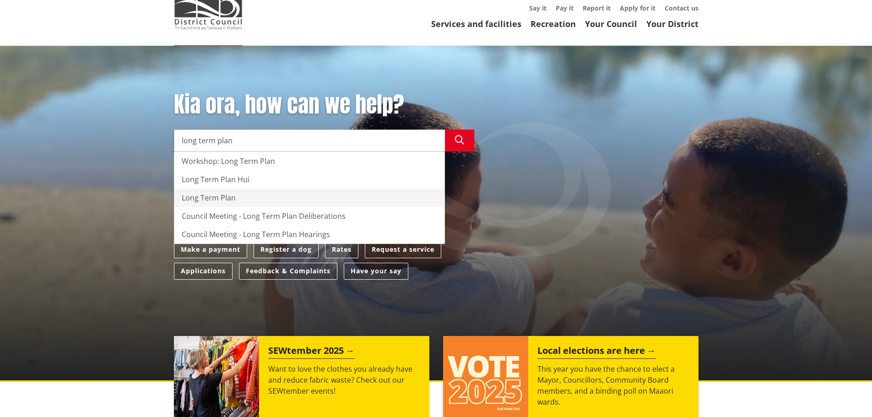 The image size is (872, 417). I want to click on h2: SEWtember 2025, so click(311, 352).